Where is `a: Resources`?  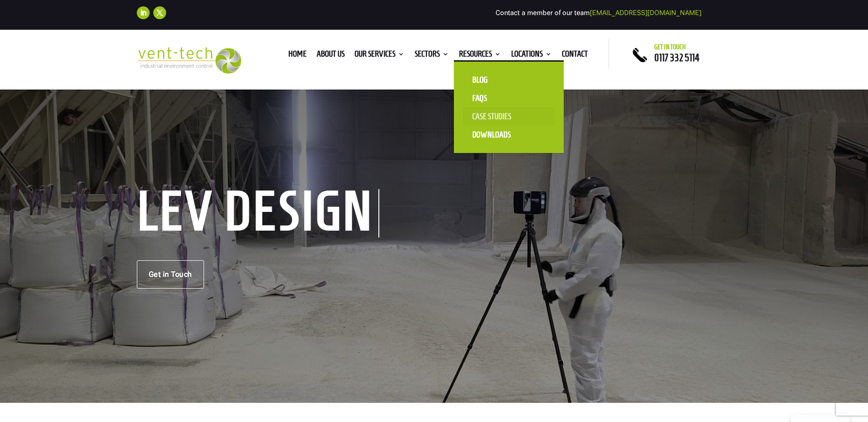 a: Resources is located at coordinates (480, 55).